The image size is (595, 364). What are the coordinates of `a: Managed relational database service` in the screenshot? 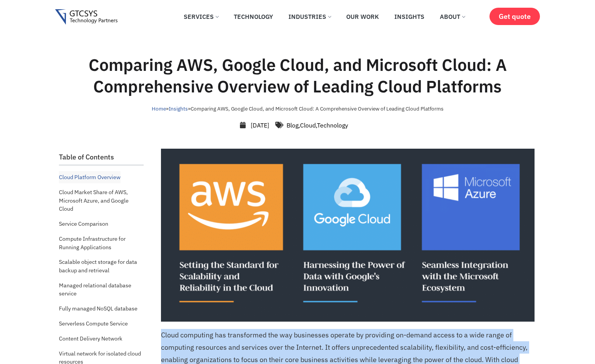 It's located at (101, 289).